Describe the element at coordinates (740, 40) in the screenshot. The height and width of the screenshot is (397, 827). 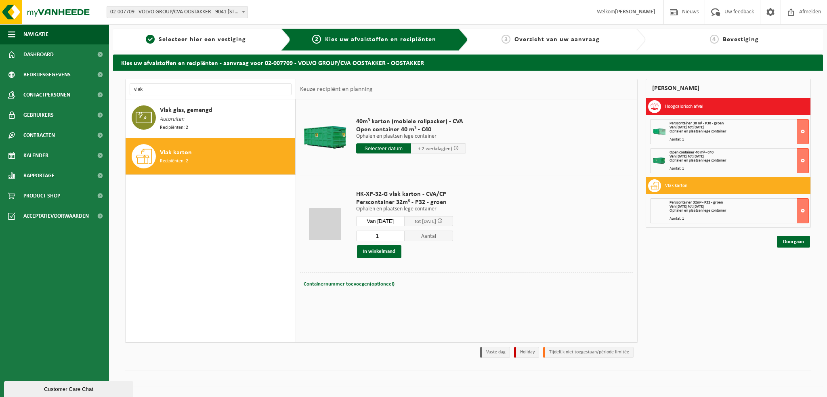
I see `span: Bevestiging` at that location.